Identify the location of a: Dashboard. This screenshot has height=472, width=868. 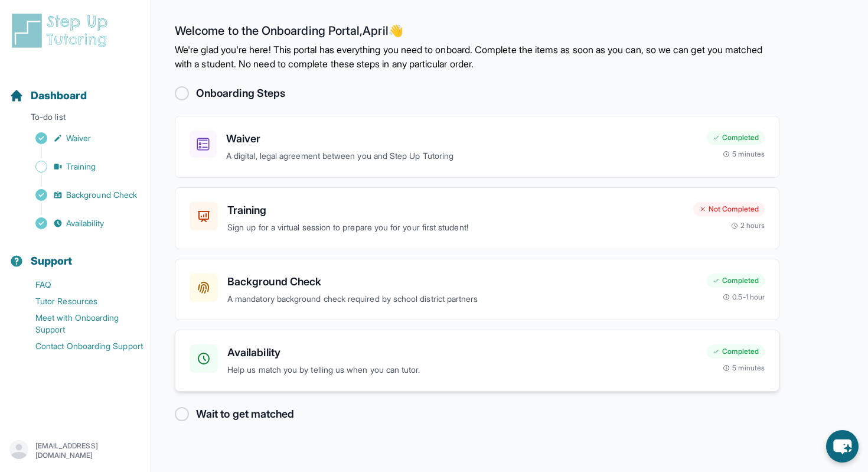
(48, 96).